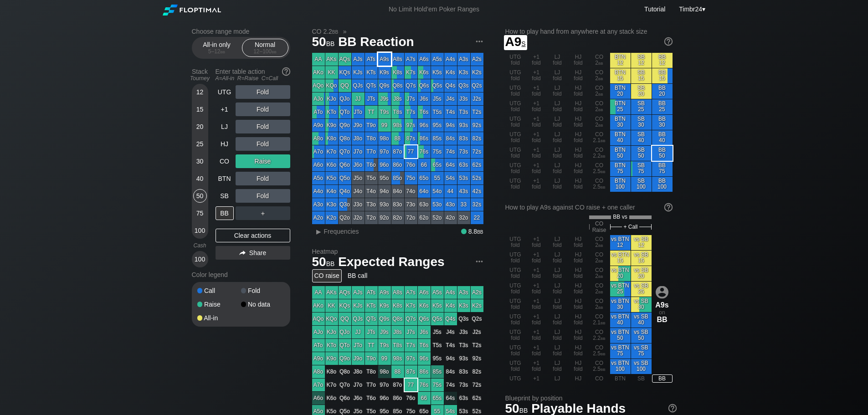  I want to click on img: ellipsis.fd386fe8.svg, so click(480, 42).